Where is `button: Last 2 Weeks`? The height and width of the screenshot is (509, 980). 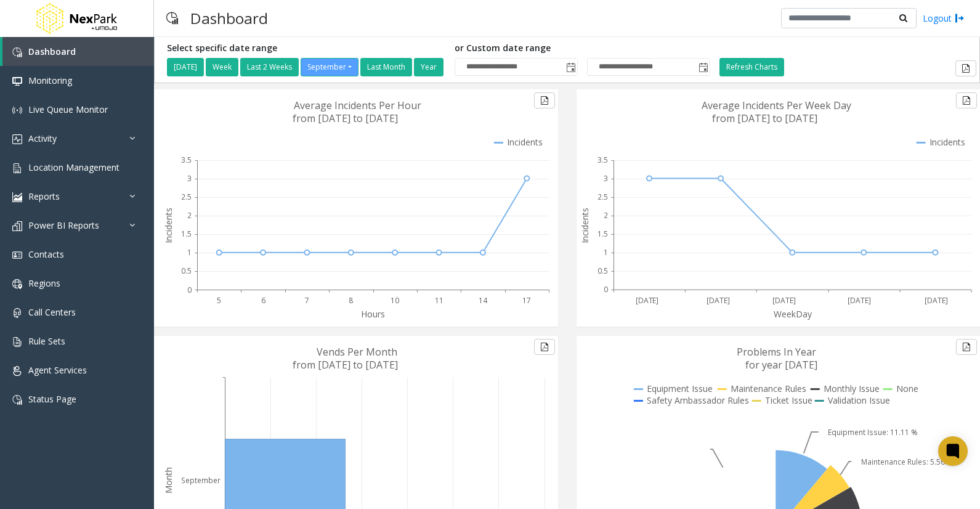 button: Last 2 Weeks is located at coordinates (269, 67).